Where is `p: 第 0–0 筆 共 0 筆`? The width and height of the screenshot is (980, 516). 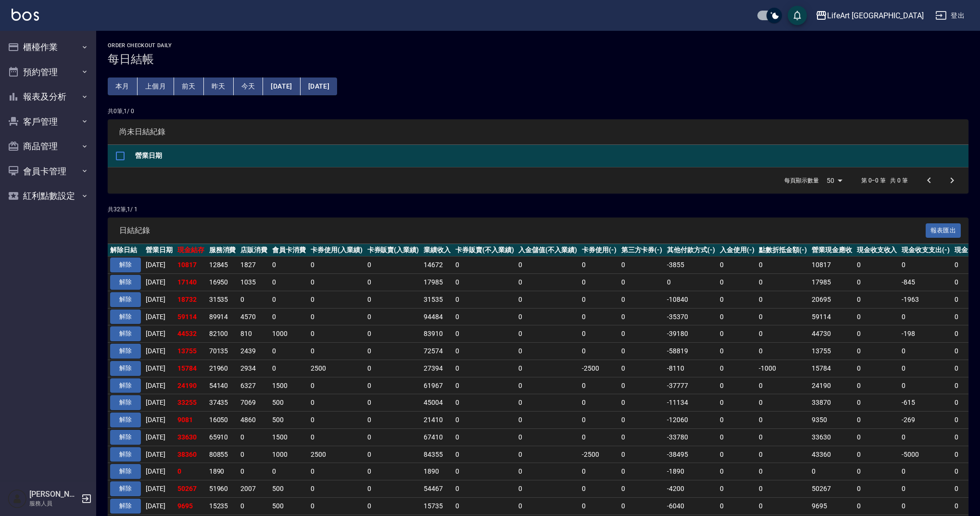 p: 第 0–0 筆 共 0 筆 is located at coordinates (884, 180).